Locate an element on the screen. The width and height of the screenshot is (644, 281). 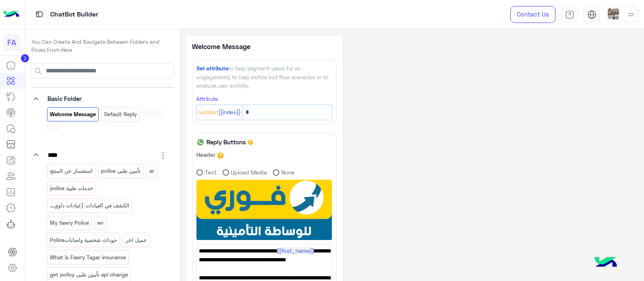
p: الكشف في العيادات (عيادات داوي- سيتي كلينك) is located at coordinates (89, 205).